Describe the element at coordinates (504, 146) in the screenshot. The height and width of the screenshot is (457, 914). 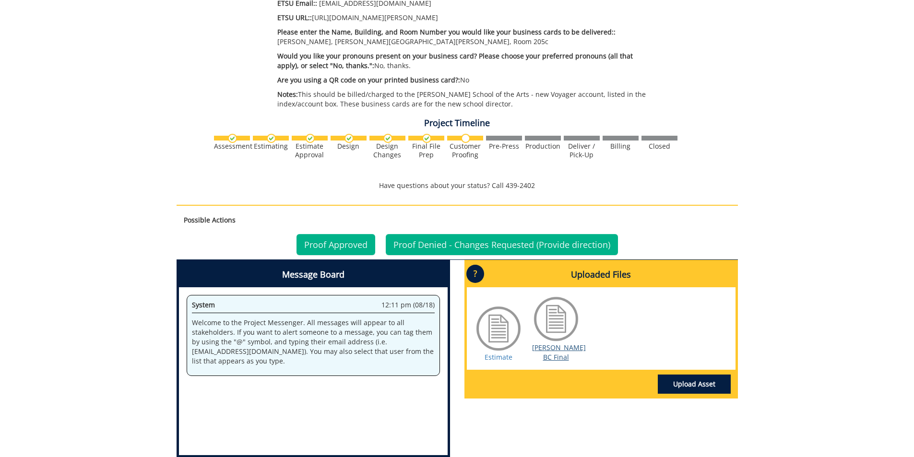
I see `div: Pre-Press` at that location.